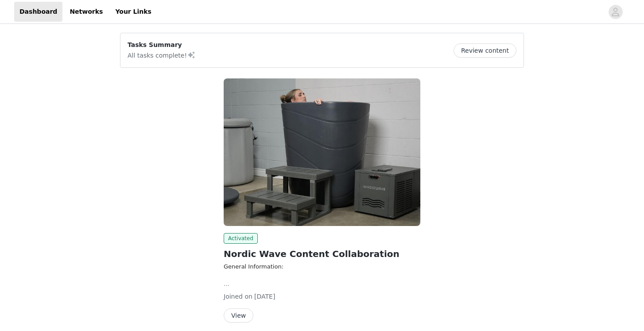 Image resolution: width=644 pixels, height=331 pixels. Describe the element at coordinates (133, 12) in the screenshot. I see `a: Your Links` at that location.